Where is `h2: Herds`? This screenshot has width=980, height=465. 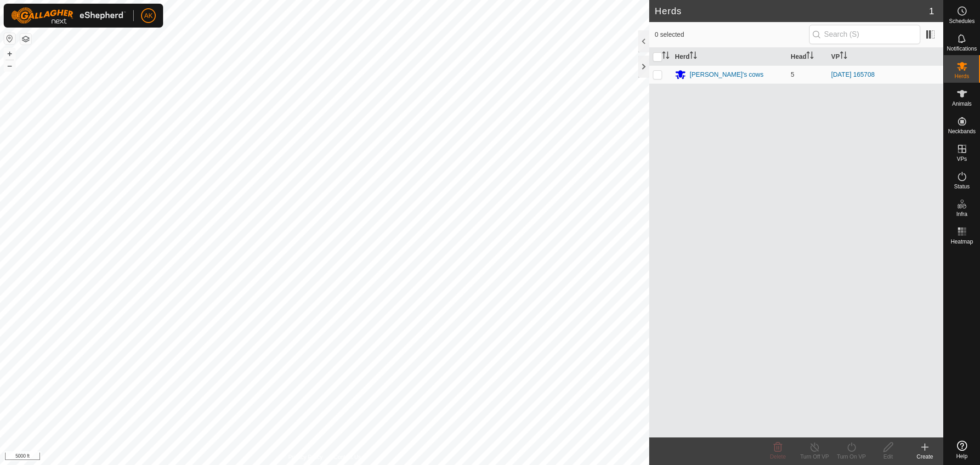
h2: Herds is located at coordinates (792, 11).